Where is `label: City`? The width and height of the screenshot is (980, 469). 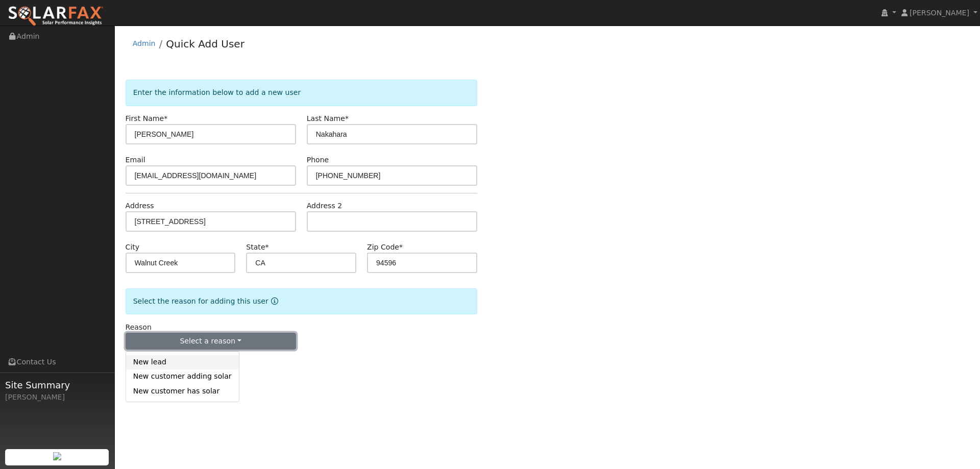
label: City is located at coordinates (133, 247).